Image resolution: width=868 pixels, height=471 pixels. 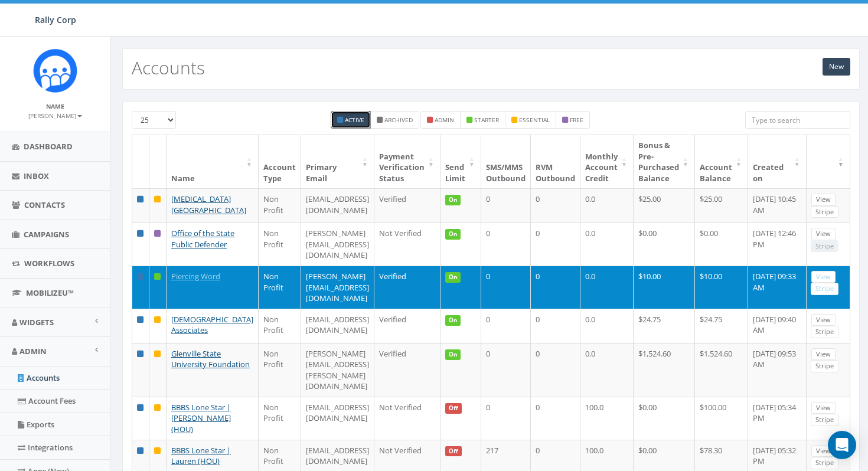 I want to click on th: Created on: activate to sort column ascending, so click(x=777, y=161).